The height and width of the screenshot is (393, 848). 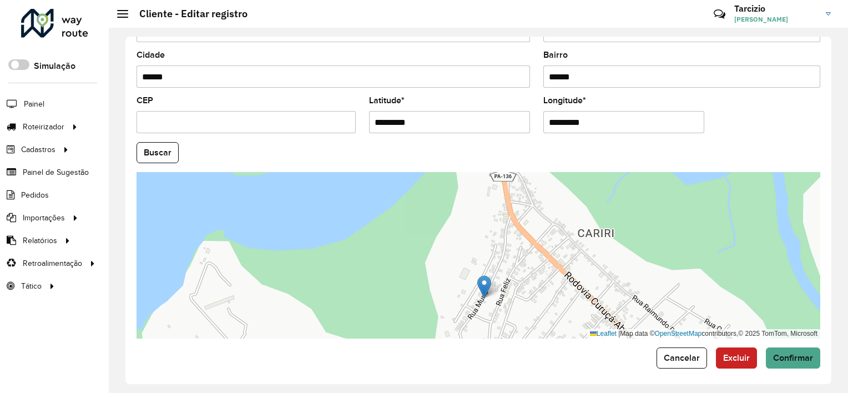 I want to click on label: Longitude, so click(x=565, y=100).